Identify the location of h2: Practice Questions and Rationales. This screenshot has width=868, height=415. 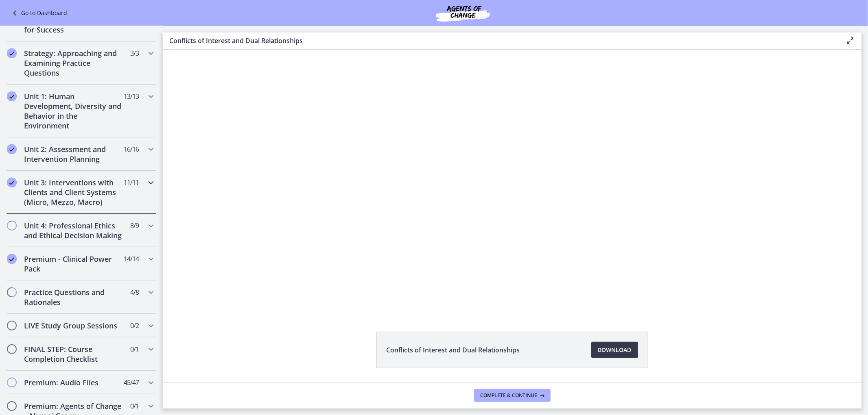
(74, 297).